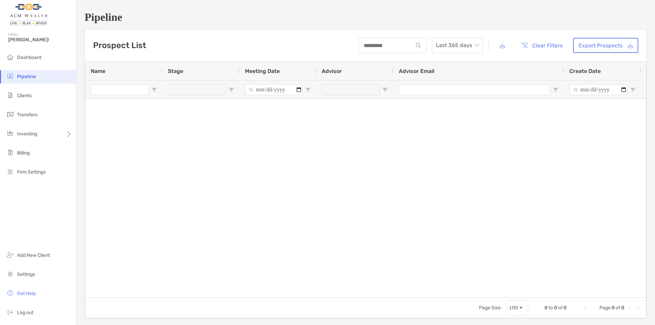 This screenshot has height=325, width=655. I want to click on div: First Page, so click(586, 308).